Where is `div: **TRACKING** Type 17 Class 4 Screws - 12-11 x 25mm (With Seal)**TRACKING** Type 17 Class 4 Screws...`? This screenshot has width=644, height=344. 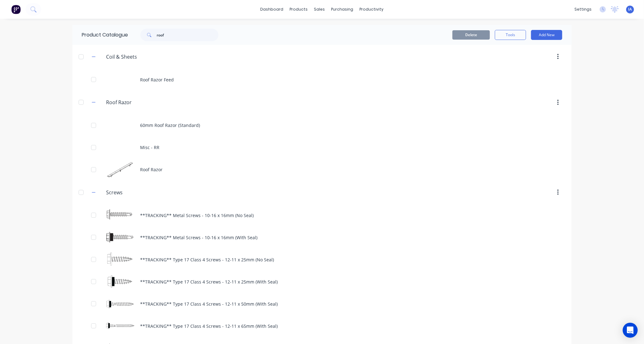 div: **TRACKING** Type 17 Class 4 Screws - 12-11 x 25mm (With Seal)**TRACKING** Type 17 Class 4 Screws... is located at coordinates (322, 282).